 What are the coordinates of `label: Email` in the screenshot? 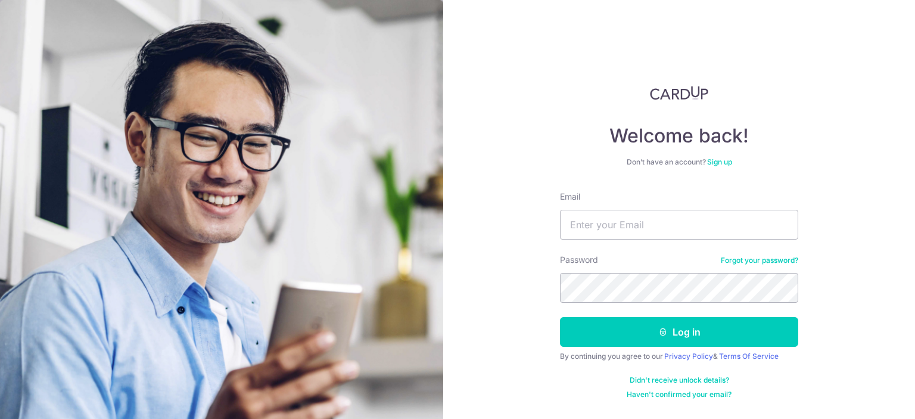 It's located at (570, 197).